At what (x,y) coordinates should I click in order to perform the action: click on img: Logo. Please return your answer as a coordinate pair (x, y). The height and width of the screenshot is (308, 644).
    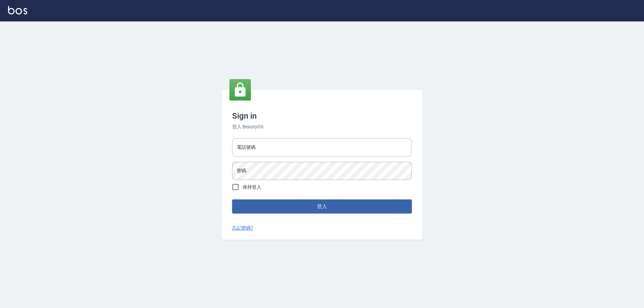
    Looking at the image, I should click on (17, 10).